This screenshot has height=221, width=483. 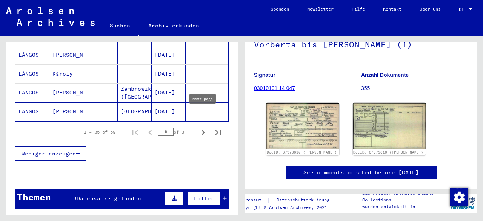 I want to click on button: Last page, so click(x=218, y=132).